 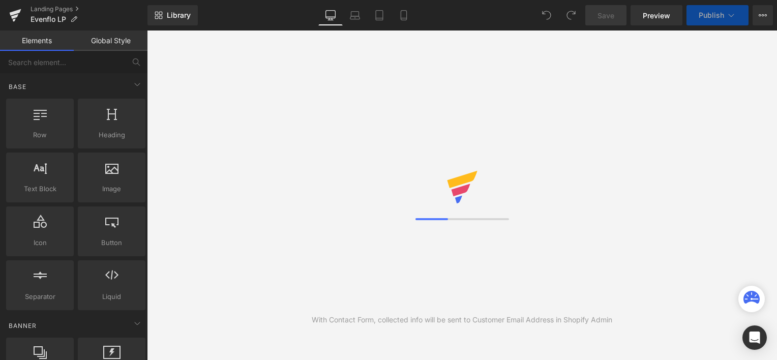 What do you see at coordinates (717, 15) in the screenshot?
I see `button: Publish` at bounding box center [717, 15].